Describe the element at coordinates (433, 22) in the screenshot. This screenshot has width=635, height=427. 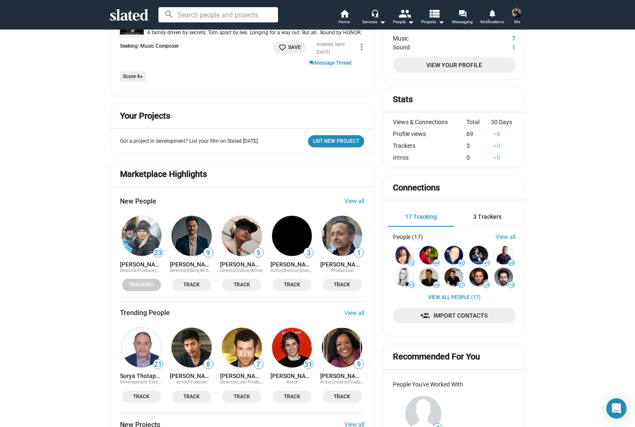
I see `span: Projects` at that location.